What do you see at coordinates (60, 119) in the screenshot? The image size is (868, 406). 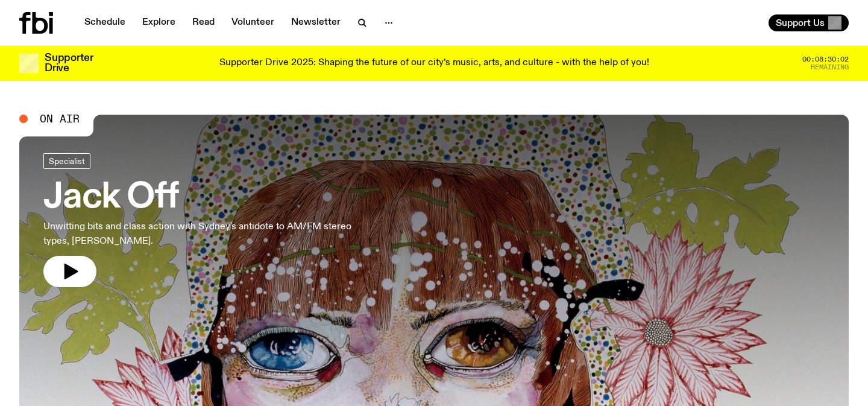 I see `span: On Air` at bounding box center [60, 119].